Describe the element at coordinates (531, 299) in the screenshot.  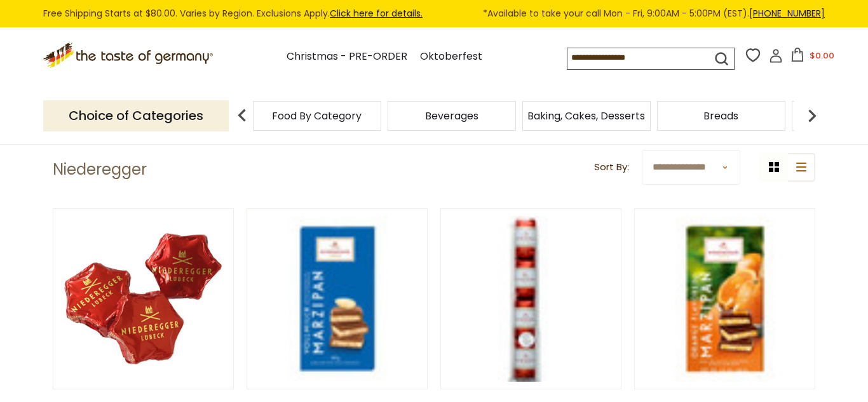
I see `img: Niederegger "Classics" Dark Chocolate Marzipan Pralines, 4 pc. 1.8 oz - DEAL` at that location.